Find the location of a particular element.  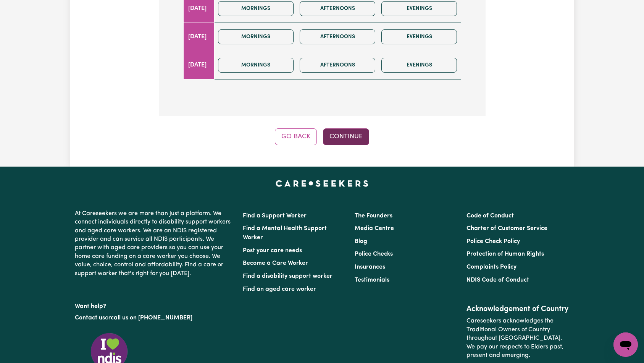

a: Complaints Policy is located at coordinates (492, 267).